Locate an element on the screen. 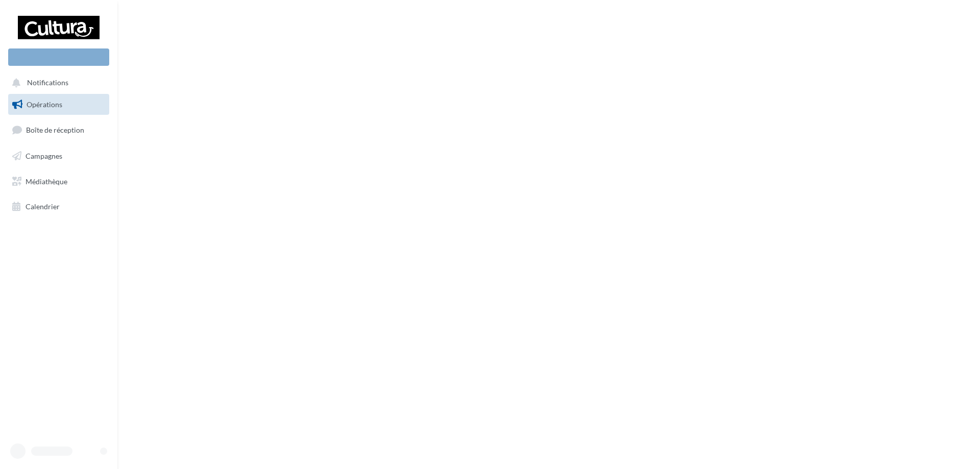  span: Notifications is located at coordinates (48, 83).